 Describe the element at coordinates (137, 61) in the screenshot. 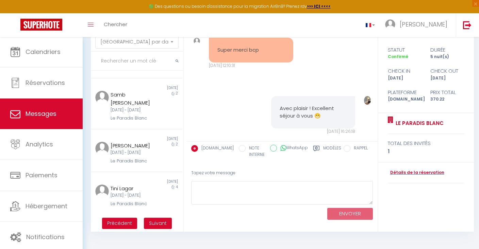

I see `input: Rechercher un mot clé` at that location.